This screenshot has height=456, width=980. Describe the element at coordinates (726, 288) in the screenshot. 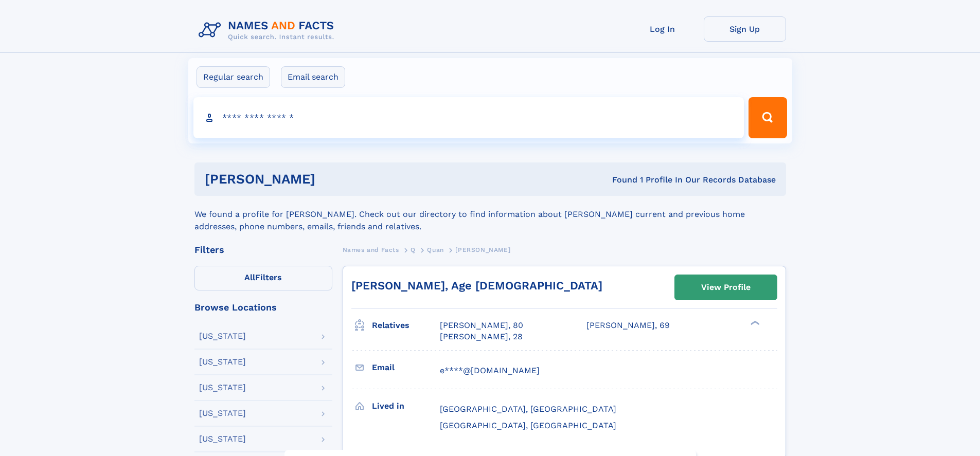

I see `a: View Profile` at that location.